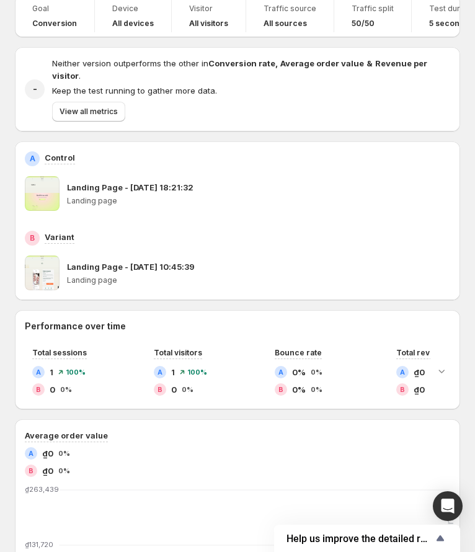  What do you see at coordinates (290, 9) in the screenshot?
I see `span: Traffic source` at bounding box center [290, 9].